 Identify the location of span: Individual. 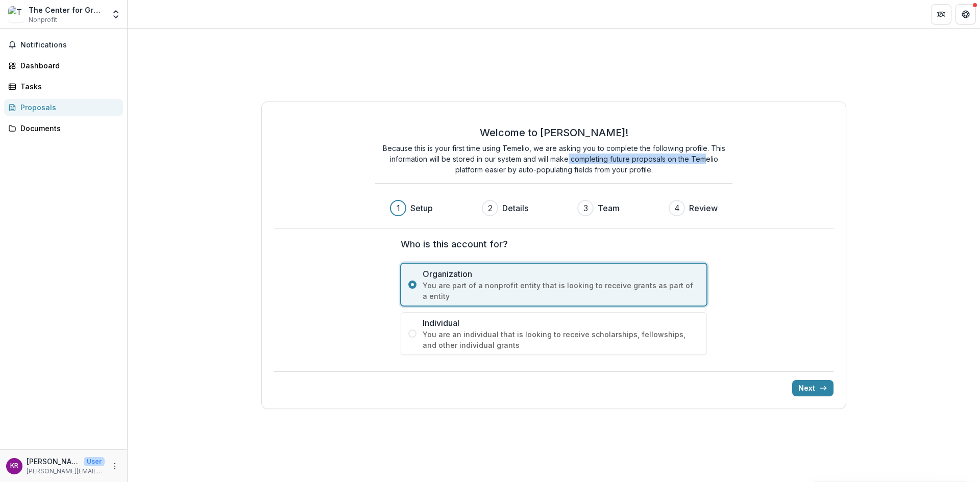
(561, 323).